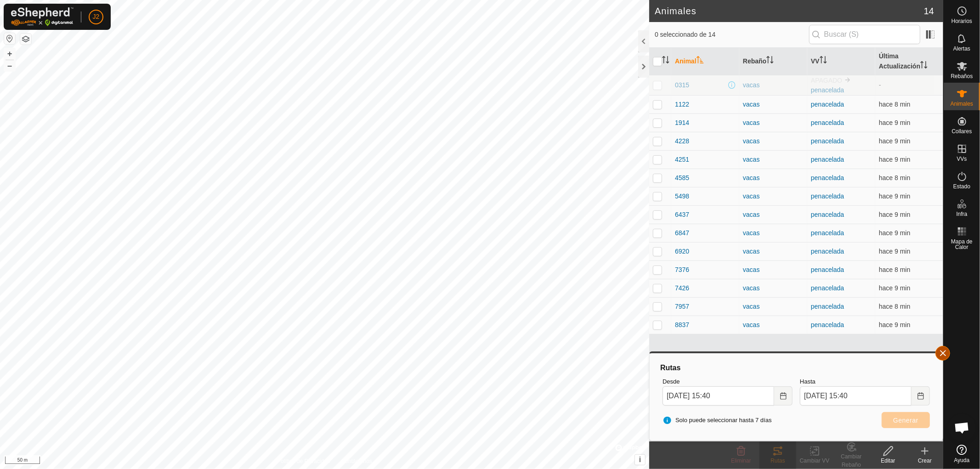 This screenshot has height=469, width=980. Describe the element at coordinates (26, 39) in the screenshot. I see `button: Capas del Mapa` at that location.